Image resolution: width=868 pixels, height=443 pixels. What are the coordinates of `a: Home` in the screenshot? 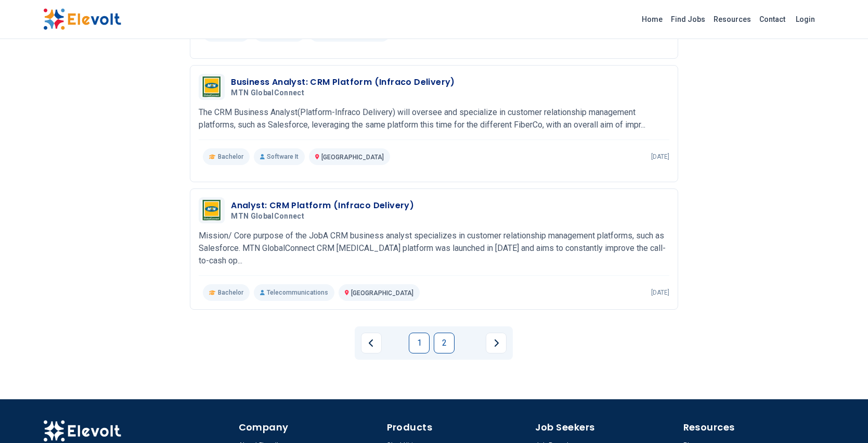 It's located at (653, 19).